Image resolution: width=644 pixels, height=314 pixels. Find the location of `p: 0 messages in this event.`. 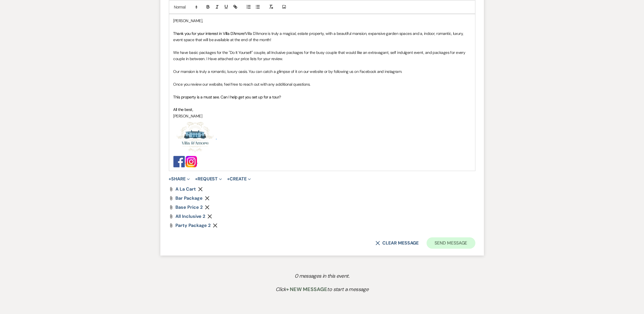

p: 0 messages in this event. is located at coordinates (322, 276).